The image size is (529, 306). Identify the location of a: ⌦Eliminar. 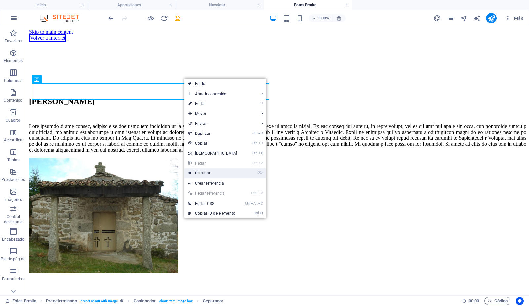
(213, 173).